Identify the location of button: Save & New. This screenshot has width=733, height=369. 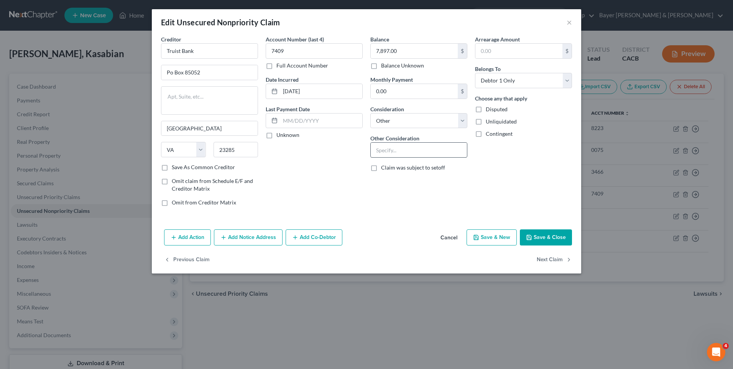
(492, 237).